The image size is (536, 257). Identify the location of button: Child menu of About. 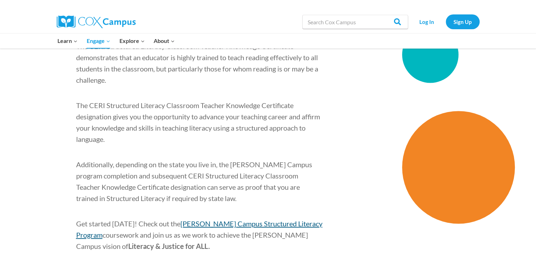
(164, 41).